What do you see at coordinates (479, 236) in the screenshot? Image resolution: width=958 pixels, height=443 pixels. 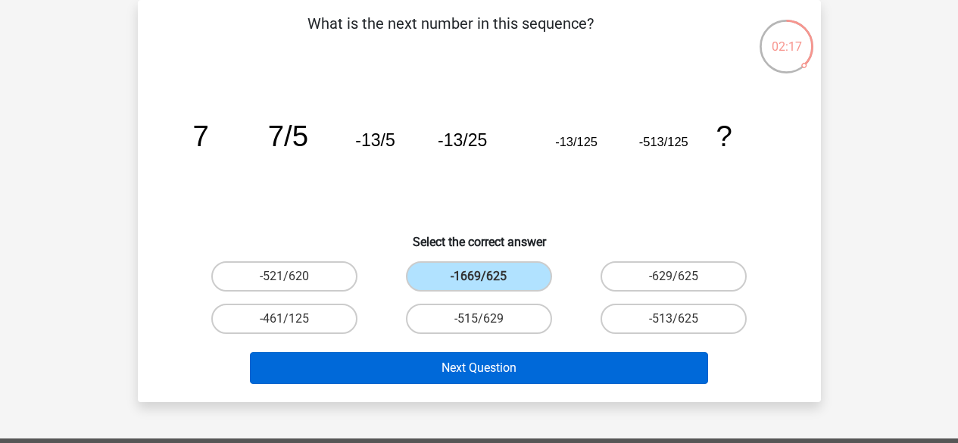 I see `h6: Select the correct answer` at bounding box center [479, 236].